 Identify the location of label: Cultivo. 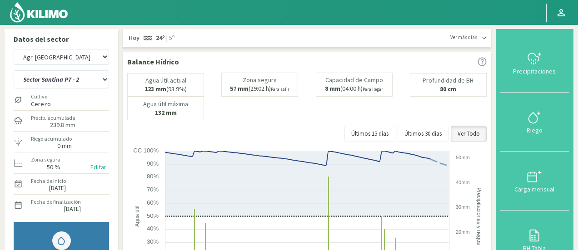
(41, 97).